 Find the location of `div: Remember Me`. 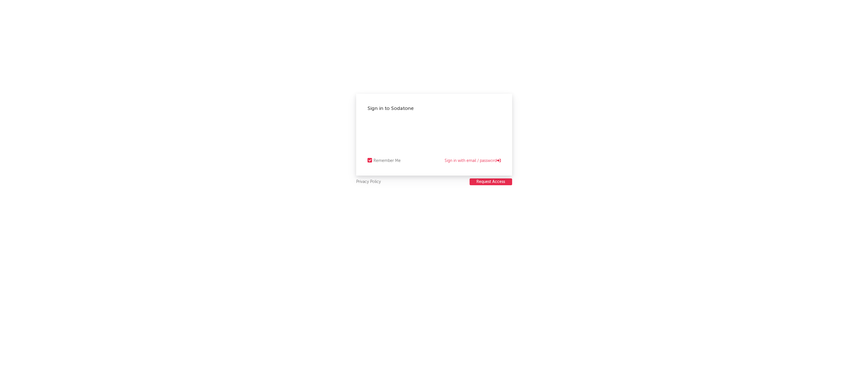

div: Remember Me is located at coordinates (387, 161).